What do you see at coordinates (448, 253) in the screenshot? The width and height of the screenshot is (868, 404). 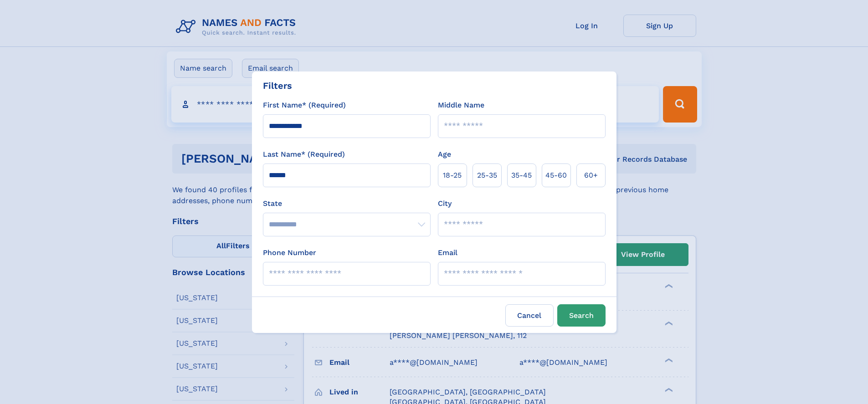 I see `label: Email` at bounding box center [448, 253].